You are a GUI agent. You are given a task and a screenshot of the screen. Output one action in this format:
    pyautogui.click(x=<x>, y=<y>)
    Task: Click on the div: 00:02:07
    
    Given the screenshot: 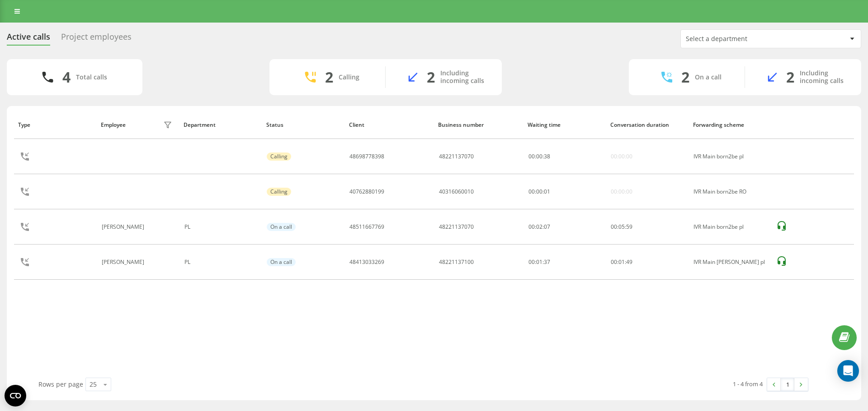 What is the action you would take?
    pyautogui.click(x=565, y=228)
    